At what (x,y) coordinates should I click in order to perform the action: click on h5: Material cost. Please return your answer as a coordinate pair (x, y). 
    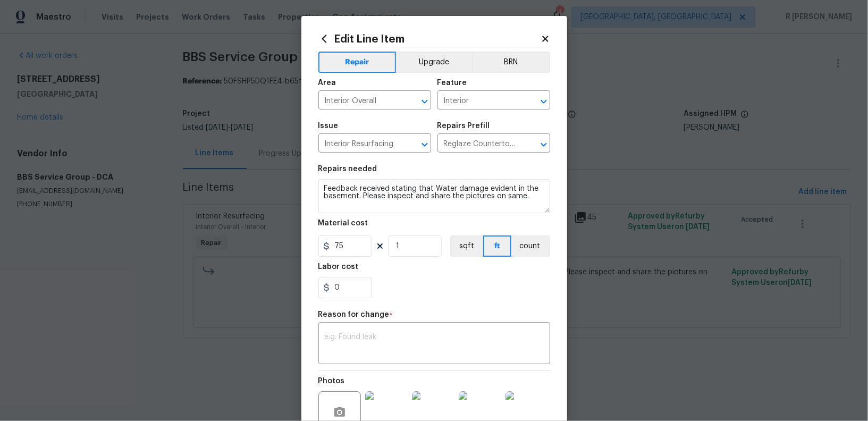
    Looking at the image, I should click on (344, 224).